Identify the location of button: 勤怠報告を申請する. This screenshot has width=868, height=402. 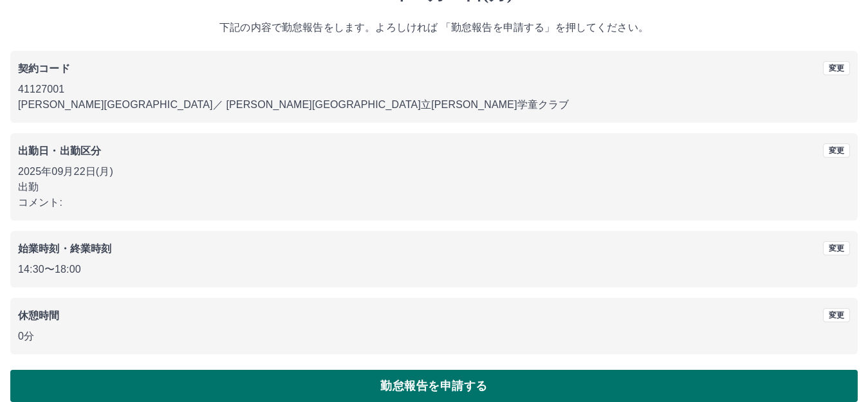
(434, 386).